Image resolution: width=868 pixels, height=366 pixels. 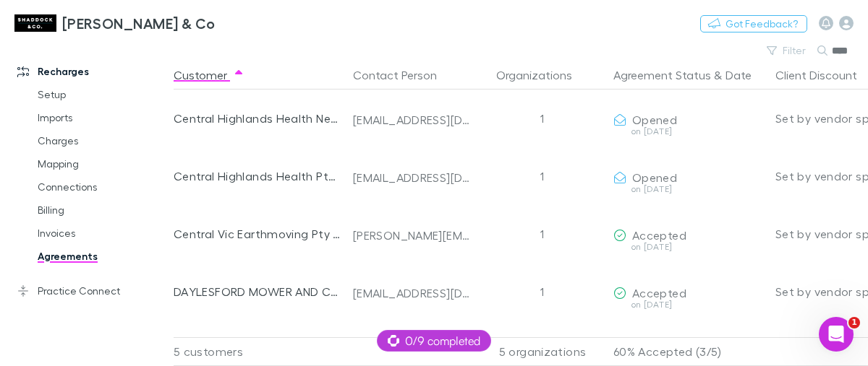 What do you see at coordinates (103, 117) in the screenshot?
I see `a: Imports` at bounding box center [103, 117].